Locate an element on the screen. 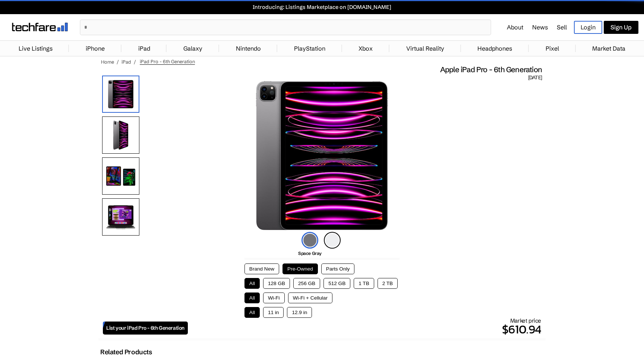  img: Productivity is located at coordinates (121, 217).